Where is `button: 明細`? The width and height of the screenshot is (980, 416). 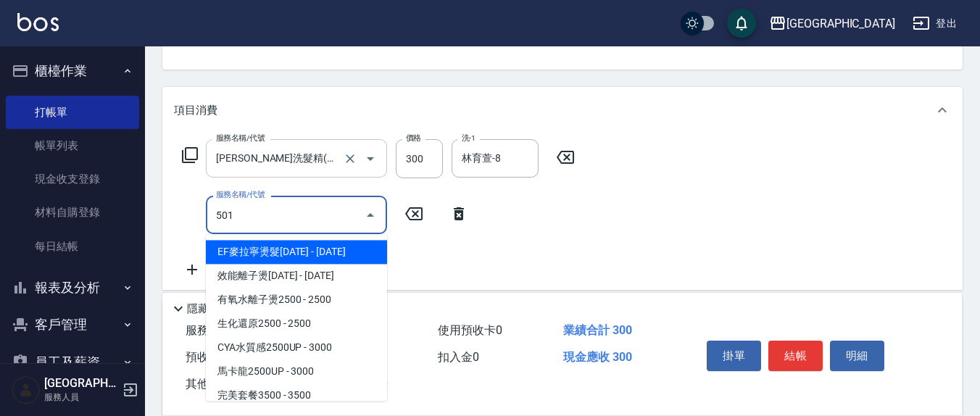 button: 明細 is located at coordinates (856, 356).